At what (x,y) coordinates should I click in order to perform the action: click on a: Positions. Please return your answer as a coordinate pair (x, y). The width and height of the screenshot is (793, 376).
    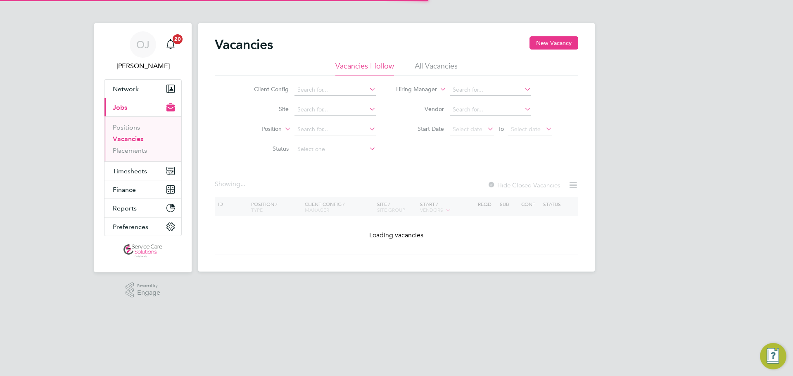
    Looking at the image, I should click on (126, 127).